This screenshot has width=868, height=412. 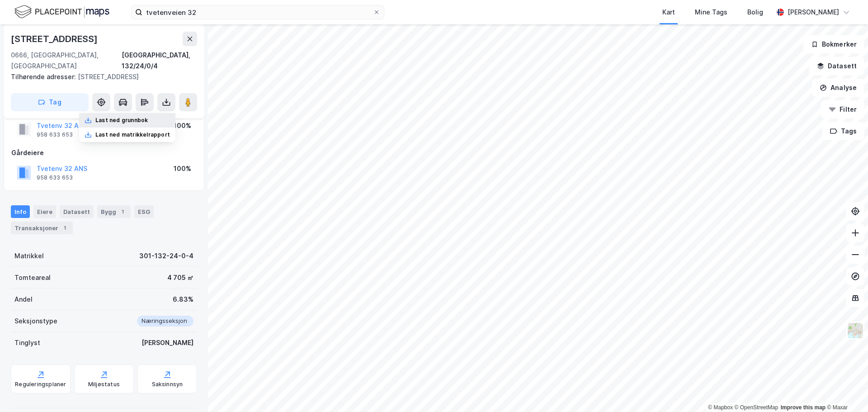 What do you see at coordinates (711, 12) in the screenshot?
I see `div: Mine Tags` at bounding box center [711, 12].